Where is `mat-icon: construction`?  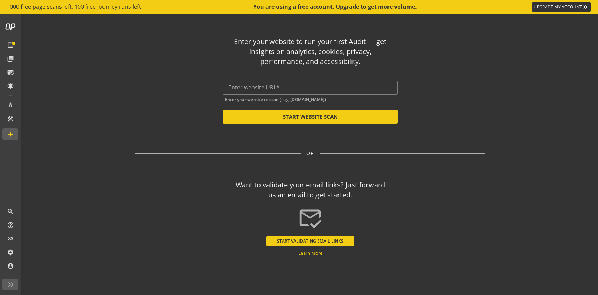
mat-icon: construction is located at coordinates (10, 119).